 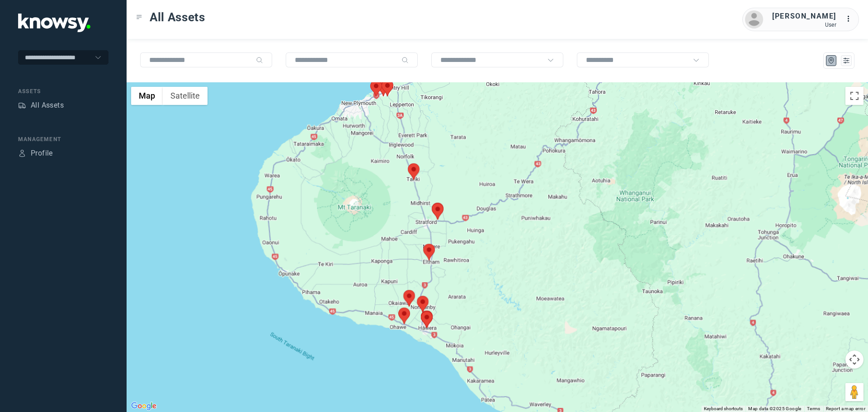 I want to click on img: Application Logo, so click(x=54, y=22).